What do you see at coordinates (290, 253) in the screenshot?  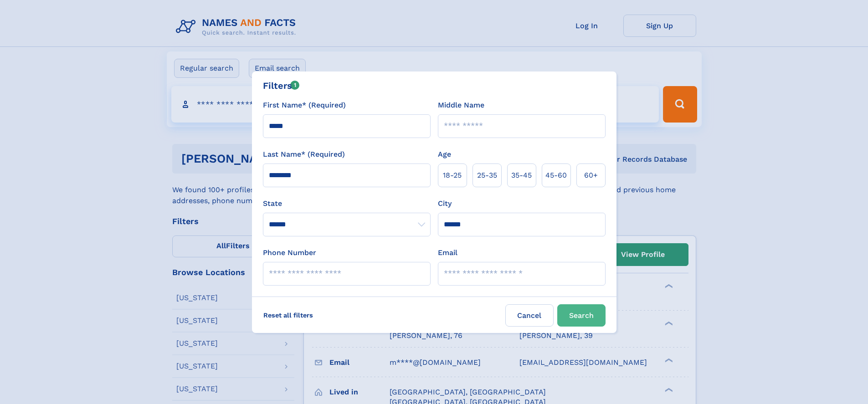 I see `label: Phone Number` at bounding box center [290, 253].